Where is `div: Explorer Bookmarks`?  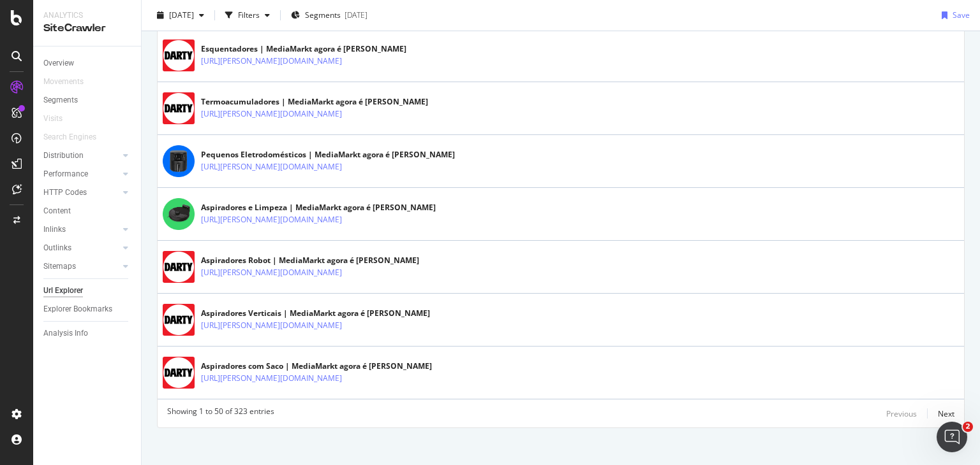 div: Explorer Bookmarks is located at coordinates (78, 309).